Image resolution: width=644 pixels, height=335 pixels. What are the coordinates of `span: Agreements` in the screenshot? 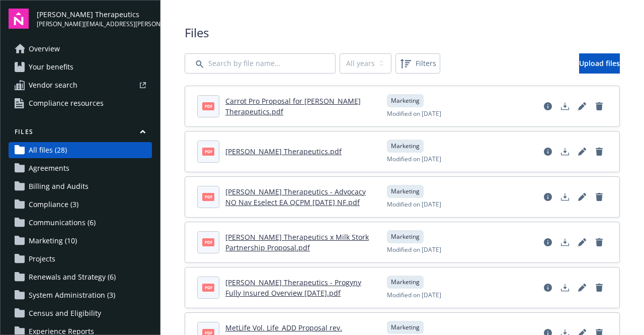 It's located at (49, 168).